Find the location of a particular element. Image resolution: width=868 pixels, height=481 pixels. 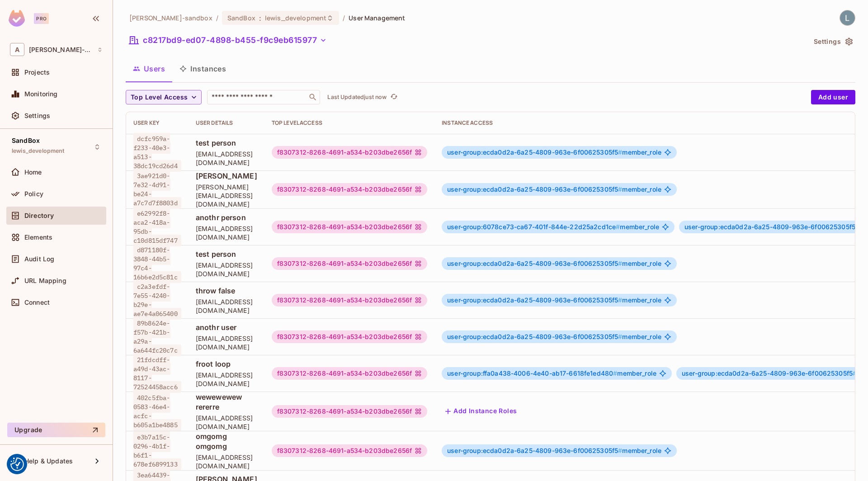

span: 402c5fba-0583-46e4-acfc-b605a1be4885 is located at coordinates (157, 412).